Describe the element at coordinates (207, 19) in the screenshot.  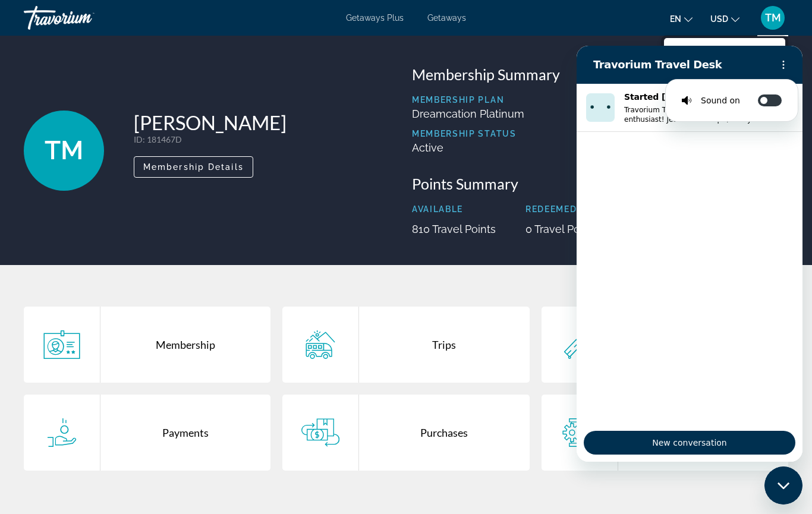
I see `button: Options menu` at that location.